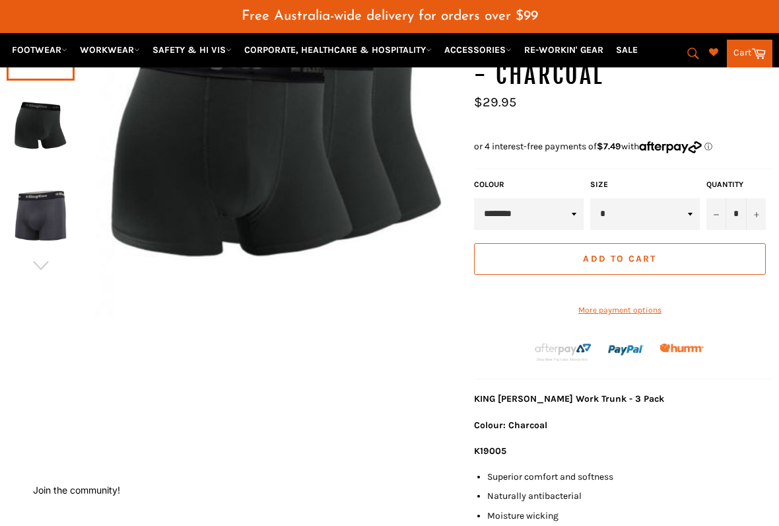 This screenshot has height=526, width=779. Describe the element at coordinates (564, 50) in the screenshot. I see `a: RE-WORKIN' GEAR` at that location.